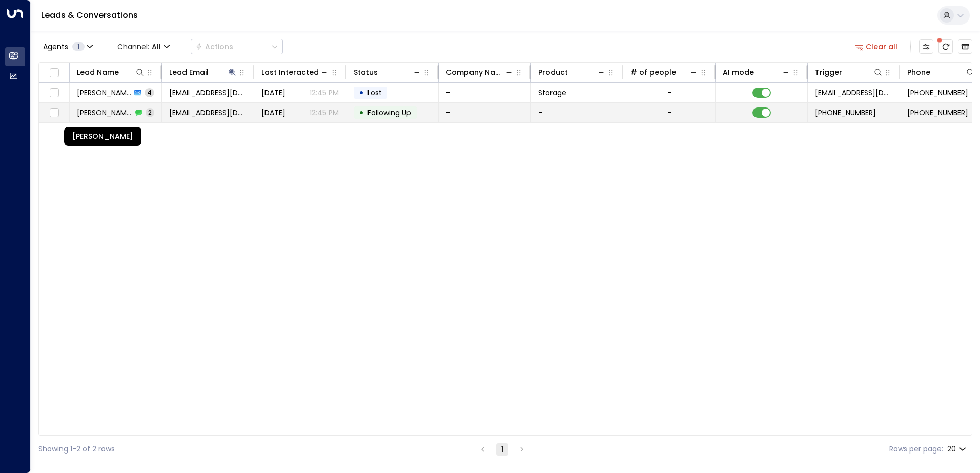 The height and width of the screenshot is (473, 980). I want to click on a: Leads & Conversations, so click(90, 15).